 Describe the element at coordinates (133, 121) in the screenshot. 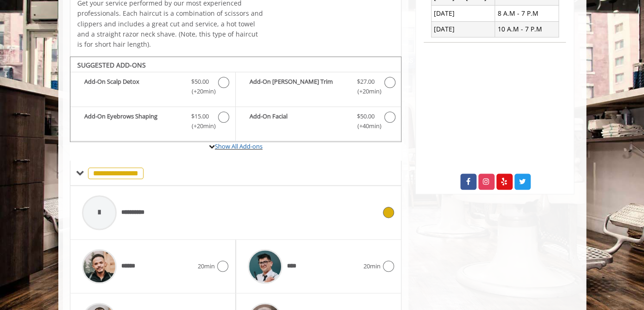

I see `b: Add-On Eyebrows Shaping` at that location.